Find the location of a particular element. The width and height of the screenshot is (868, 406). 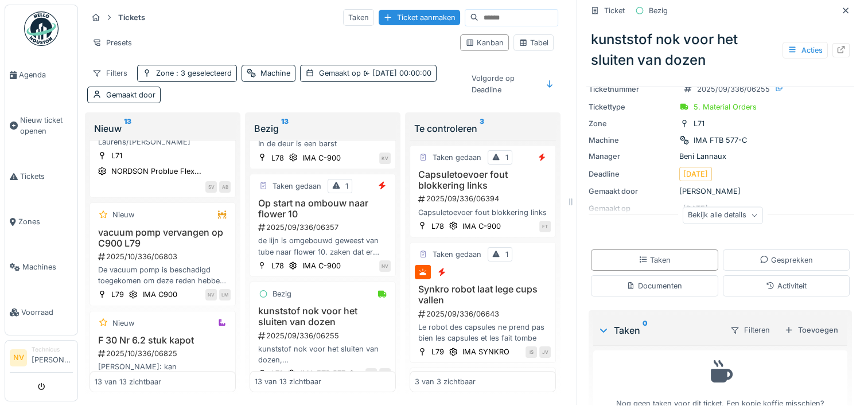

h3: Capsuletoevoer fout blokkering links is located at coordinates (483, 180).